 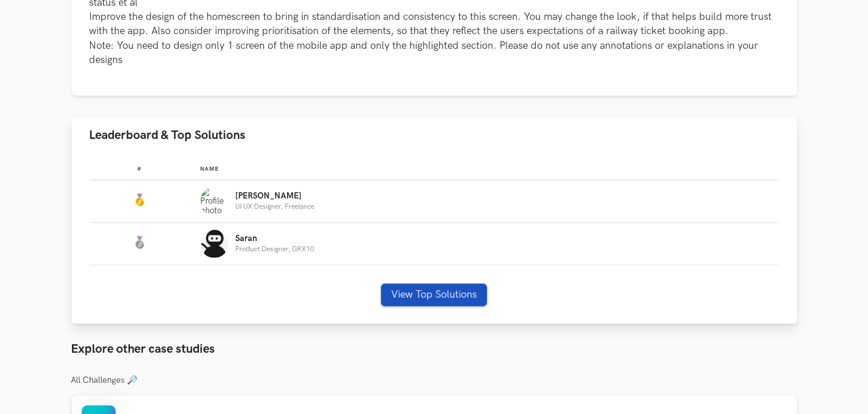 What do you see at coordinates (139, 200) in the screenshot?
I see `img: Gold Medal` at bounding box center [139, 200].